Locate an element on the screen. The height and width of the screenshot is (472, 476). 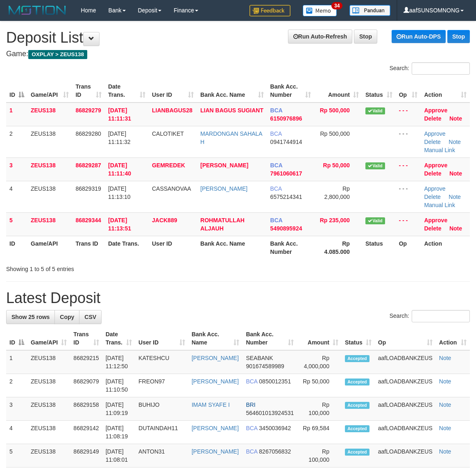
th: Bank Acc. Number: activate to sort column ascending is located at coordinates (270, 338).